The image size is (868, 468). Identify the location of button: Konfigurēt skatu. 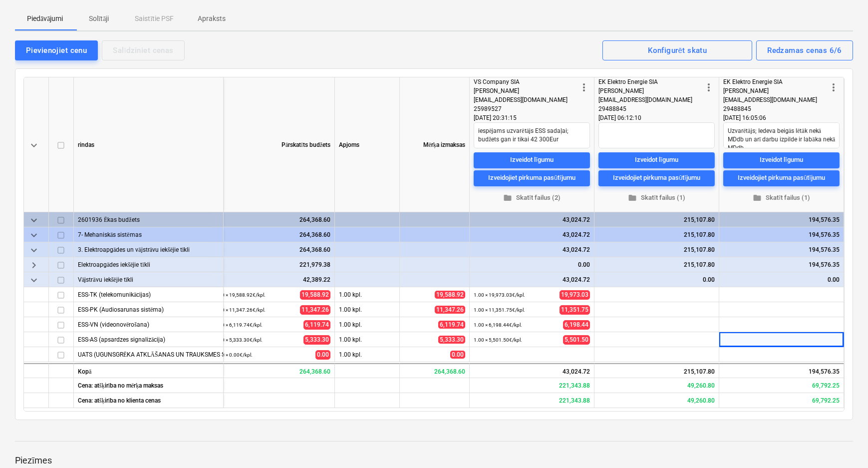
(677, 51).